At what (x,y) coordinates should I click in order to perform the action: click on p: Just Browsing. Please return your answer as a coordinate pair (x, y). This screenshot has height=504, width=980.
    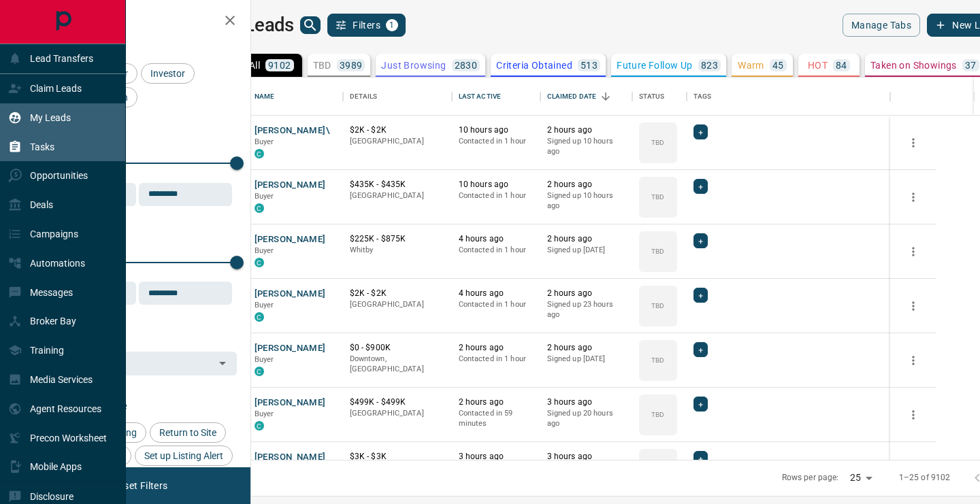
    Looking at the image, I should click on (413, 65).